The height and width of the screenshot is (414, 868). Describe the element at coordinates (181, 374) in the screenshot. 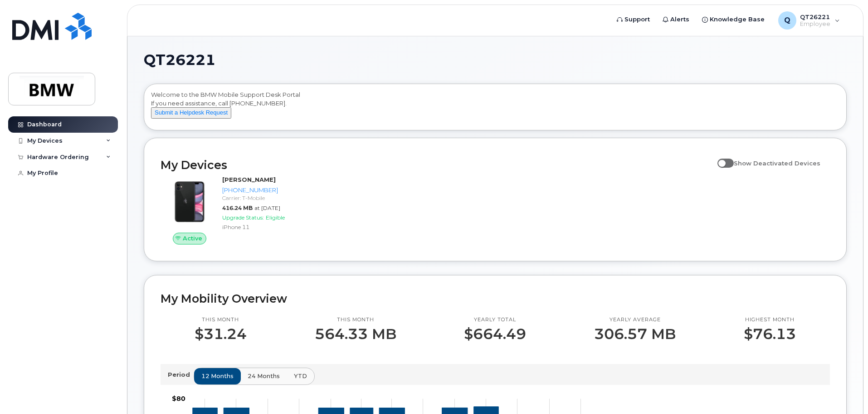

I see `p: Period` at that location.